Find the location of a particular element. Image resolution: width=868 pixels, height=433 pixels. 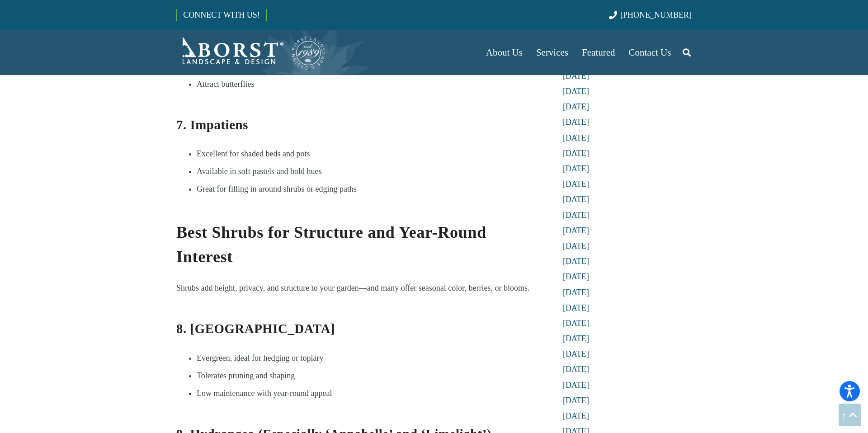

a: Services is located at coordinates (552, 53).